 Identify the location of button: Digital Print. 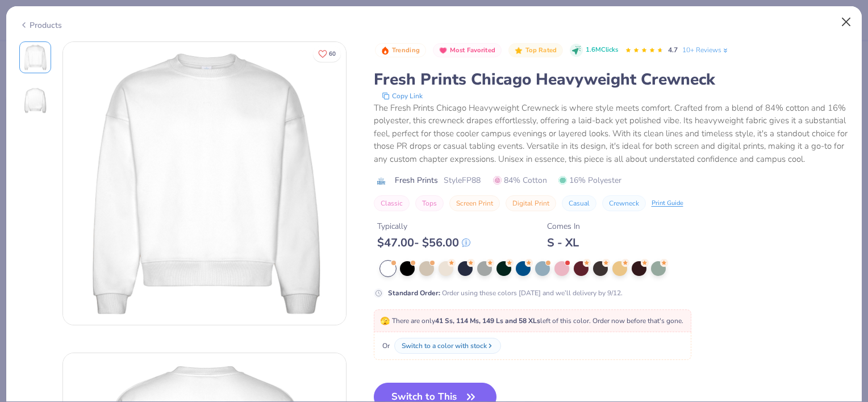
(531, 203).